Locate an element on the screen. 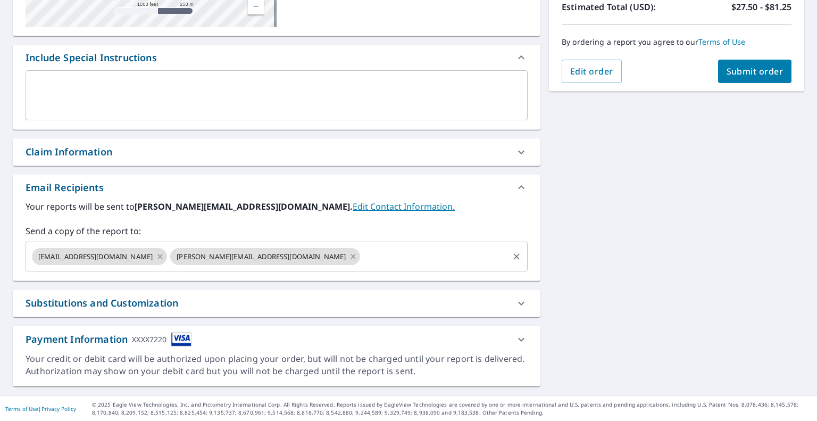 This screenshot has width=817, height=421. span: Edit order is located at coordinates (591, 71).